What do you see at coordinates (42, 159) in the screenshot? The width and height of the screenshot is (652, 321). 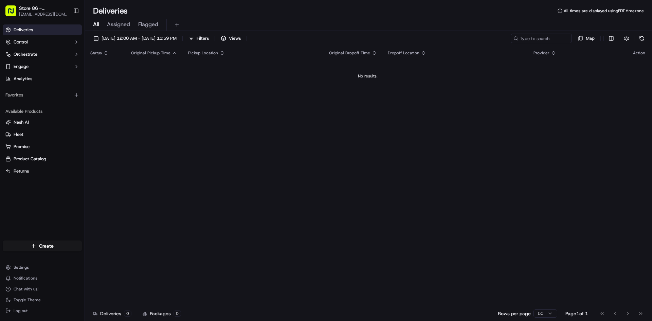 I see `button: Product Catalog` at bounding box center [42, 159].